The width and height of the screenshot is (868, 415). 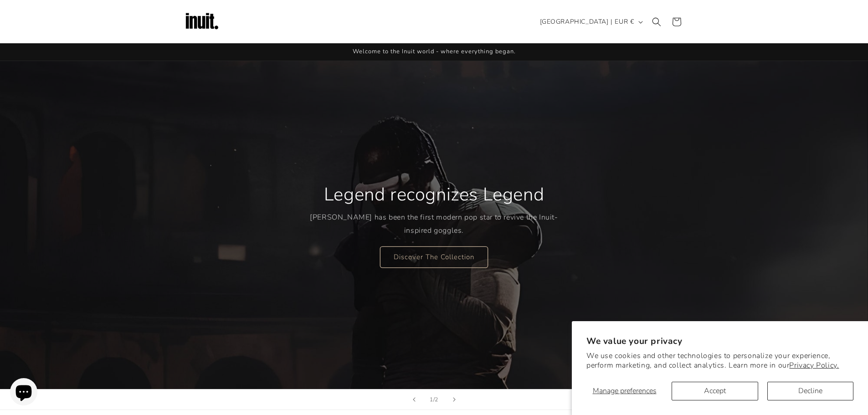 I want to click on inbox-online-store-chat: Shopify online store chat, so click(x=24, y=392).